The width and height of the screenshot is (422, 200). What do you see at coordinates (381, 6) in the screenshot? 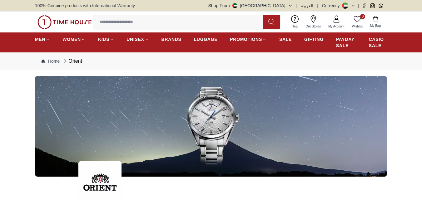
I see `a: Whatsapp` at bounding box center [381, 6].